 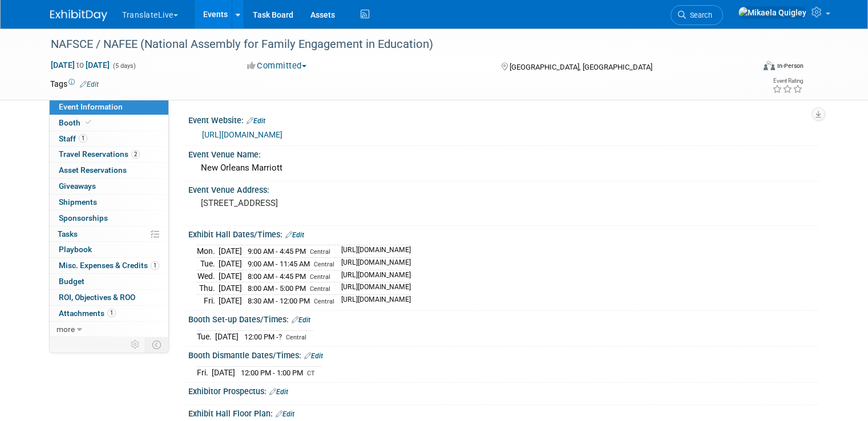 I want to click on span: 2, so click(x=135, y=154).